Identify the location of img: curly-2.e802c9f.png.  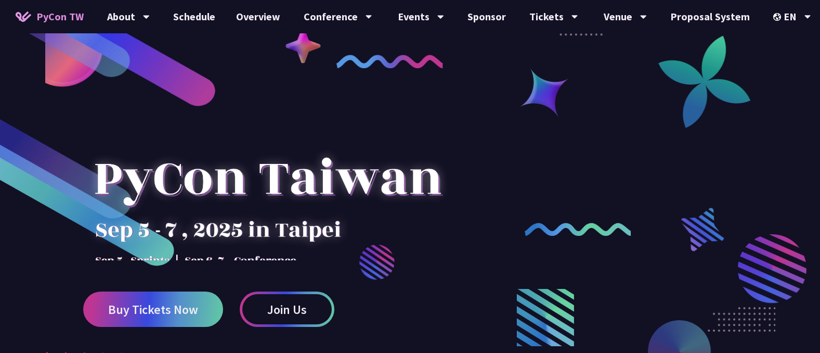
(578, 229).